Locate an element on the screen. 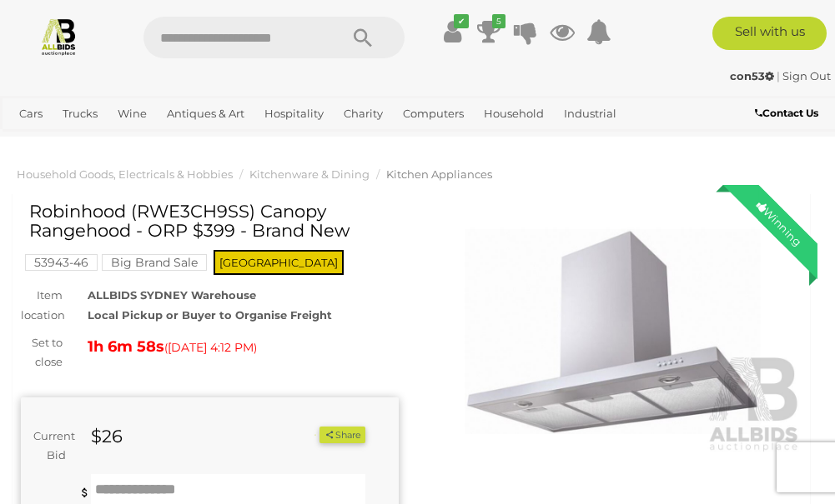 This screenshot has width=835, height=504. div: Current Bid is located at coordinates (49, 445).